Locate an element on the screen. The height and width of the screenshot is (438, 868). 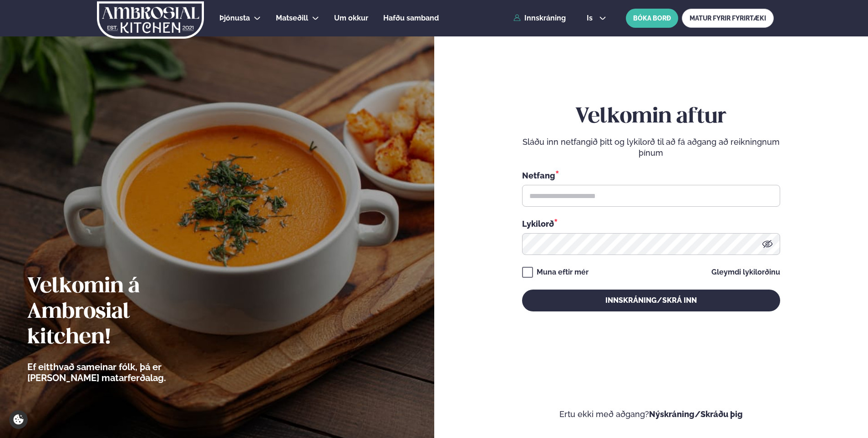
button: BÓKA BORÐ is located at coordinates (652, 18).